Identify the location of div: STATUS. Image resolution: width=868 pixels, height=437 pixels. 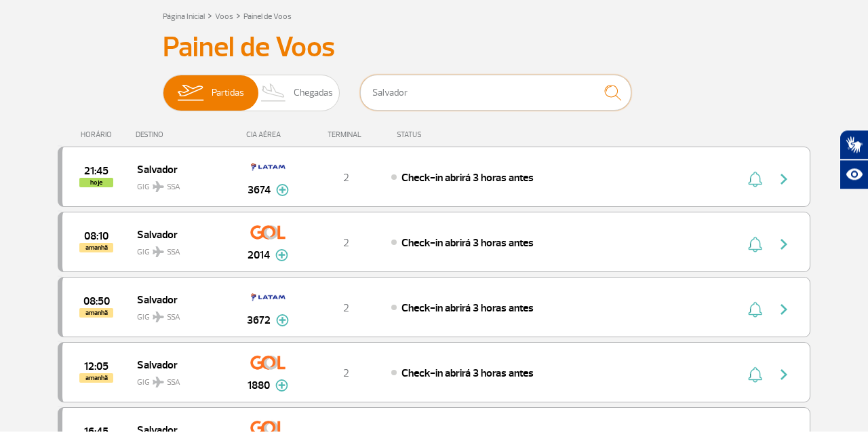
(445, 140).